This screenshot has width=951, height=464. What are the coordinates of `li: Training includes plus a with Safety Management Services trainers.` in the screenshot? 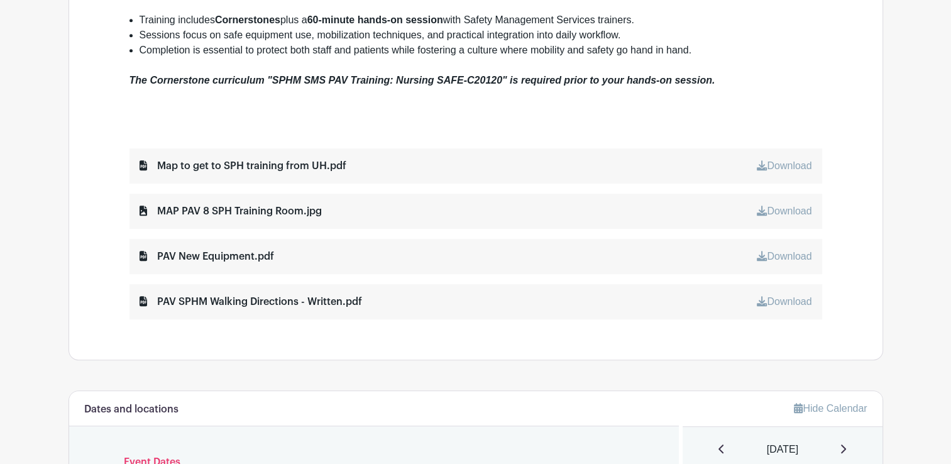 It's located at (481, 20).